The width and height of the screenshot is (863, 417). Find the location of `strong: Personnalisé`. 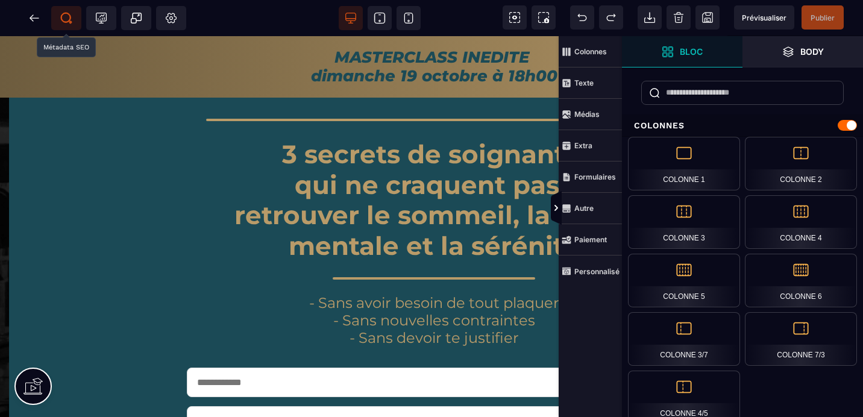

strong: Personnalisé is located at coordinates (596, 271).